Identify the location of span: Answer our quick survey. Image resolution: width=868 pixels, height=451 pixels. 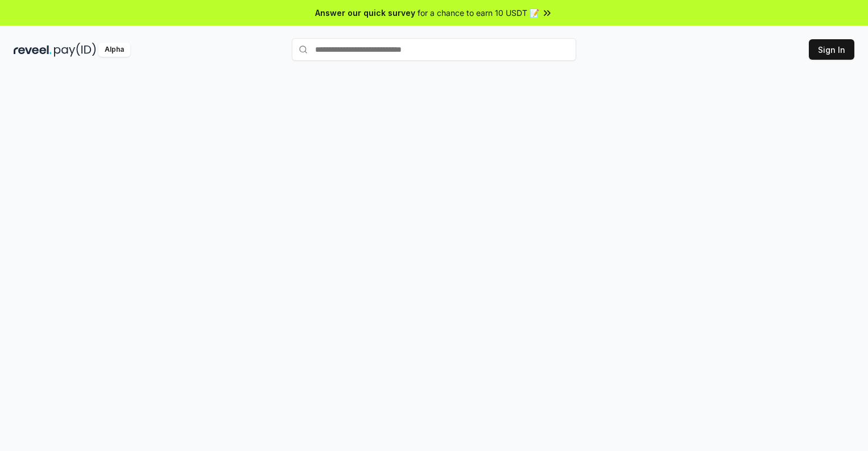
(365, 13).